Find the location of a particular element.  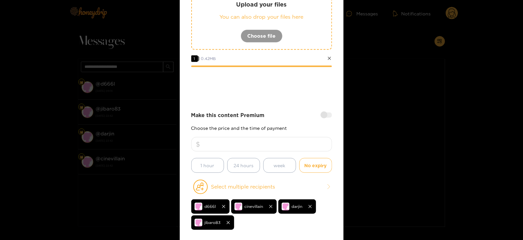

p: Choose the price and the time of payment is located at coordinates (262, 128).